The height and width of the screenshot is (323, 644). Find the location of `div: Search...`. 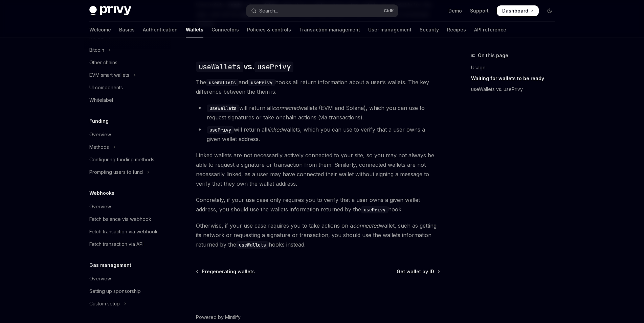

div: Search... is located at coordinates (269, 11).